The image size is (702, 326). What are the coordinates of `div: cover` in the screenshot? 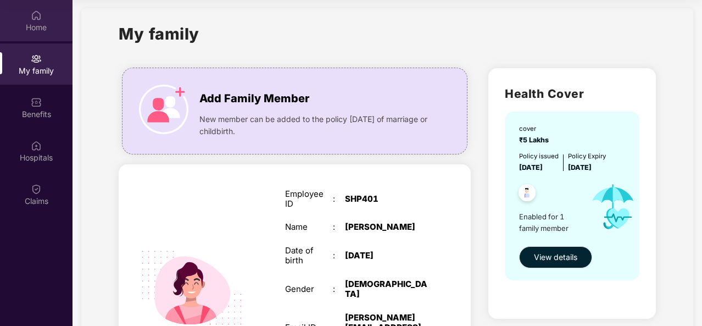 It's located at (536, 129).